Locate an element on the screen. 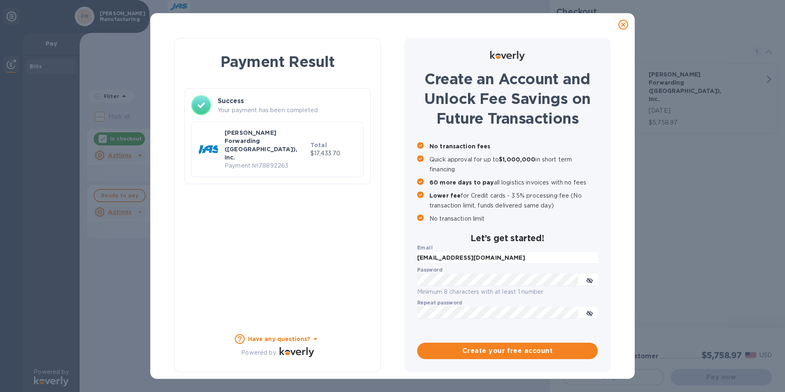 This screenshot has width=785, height=392. p: Payment № 78892263 is located at coordinates (266, 165).